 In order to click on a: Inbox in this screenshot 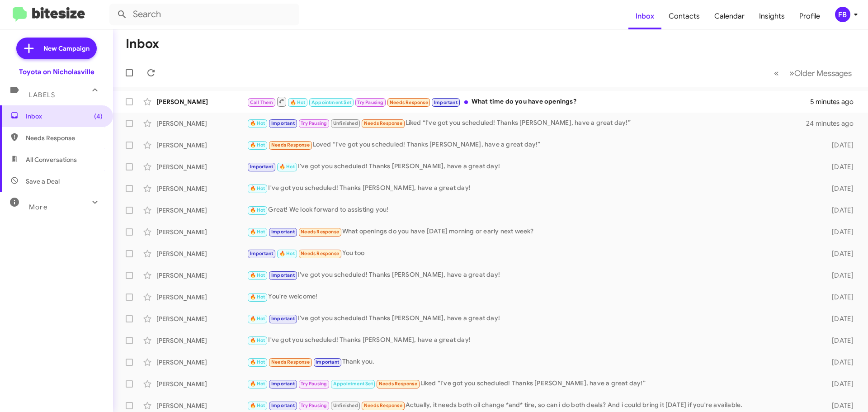, I will do `click(644, 17)`.